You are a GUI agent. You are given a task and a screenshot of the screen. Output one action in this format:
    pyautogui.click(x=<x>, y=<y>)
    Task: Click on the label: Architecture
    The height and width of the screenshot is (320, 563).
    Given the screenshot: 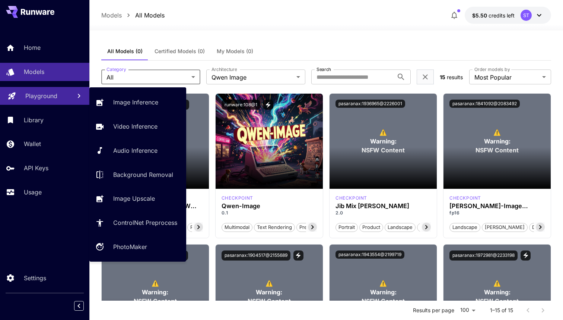 What is the action you would take?
    pyautogui.click(x=224, y=69)
    